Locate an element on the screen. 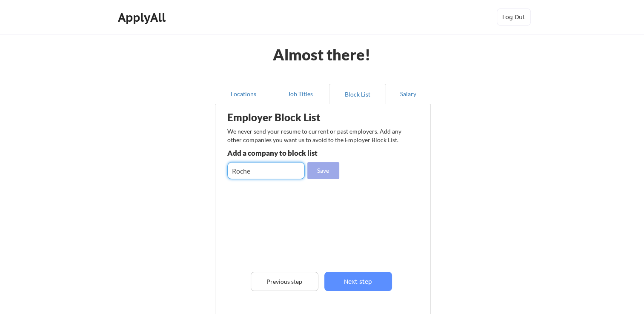  button: Locations is located at coordinates (243, 94).